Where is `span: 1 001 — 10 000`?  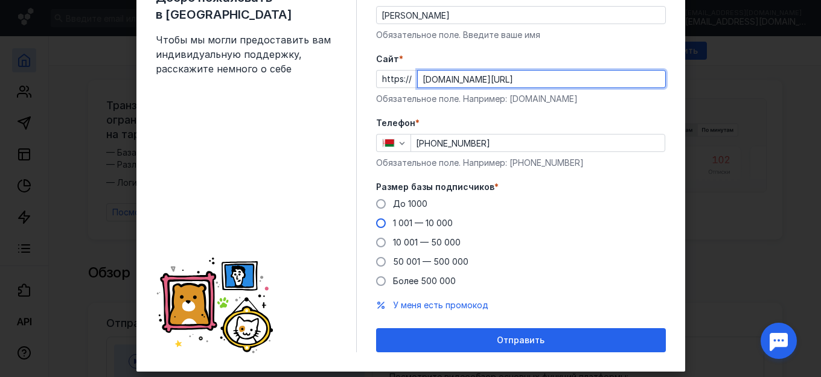
span: 1 001 — 10 000 is located at coordinates (423, 223).